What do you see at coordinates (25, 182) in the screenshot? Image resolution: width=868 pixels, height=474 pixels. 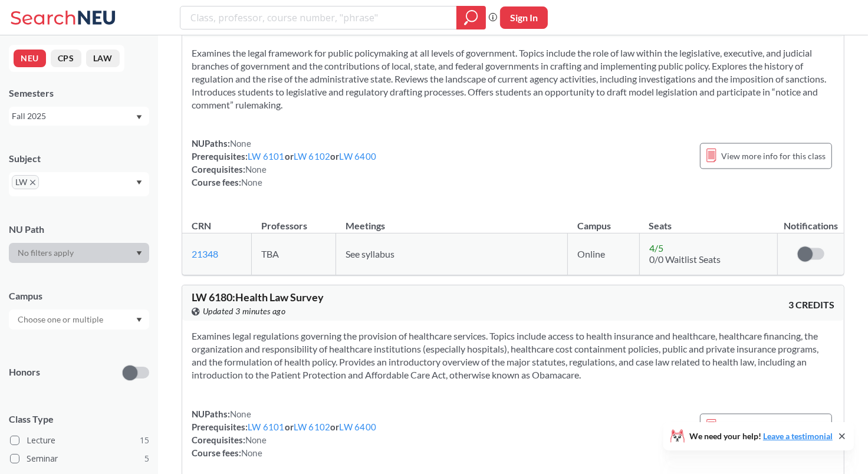 I see `span: LWX to remove pill` at bounding box center [25, 182].